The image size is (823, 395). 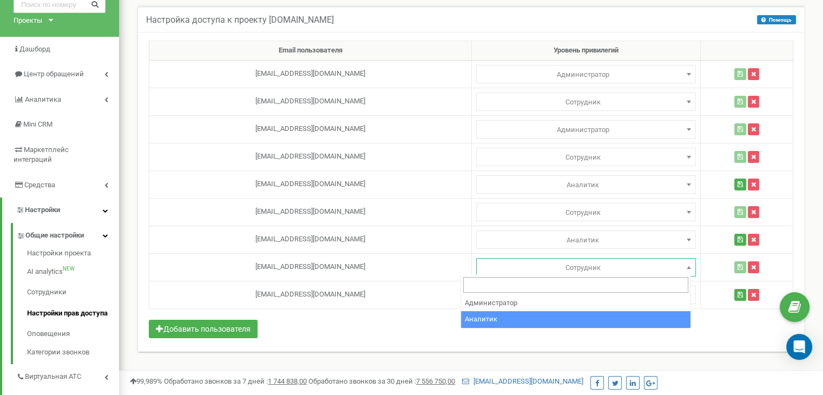 I want to click on th: Email пользователя, so click(x=310, y=51).